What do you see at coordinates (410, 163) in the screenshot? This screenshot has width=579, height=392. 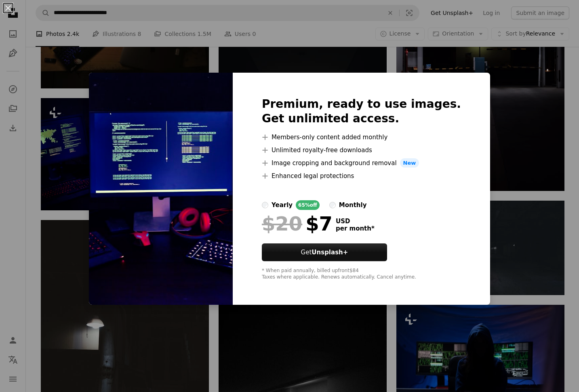 I see `span: New` at bounding box center [410, 163].